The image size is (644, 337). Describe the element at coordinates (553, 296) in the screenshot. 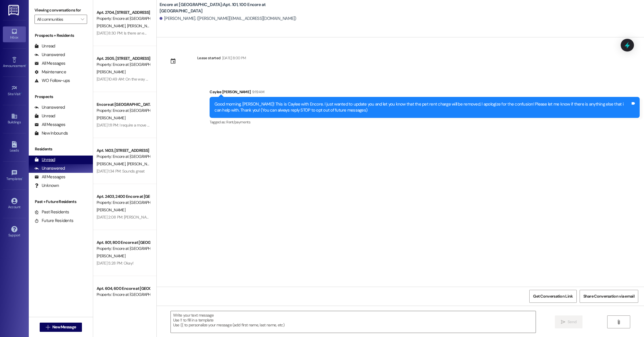

I see `button: Get Conversation Link` at that location.